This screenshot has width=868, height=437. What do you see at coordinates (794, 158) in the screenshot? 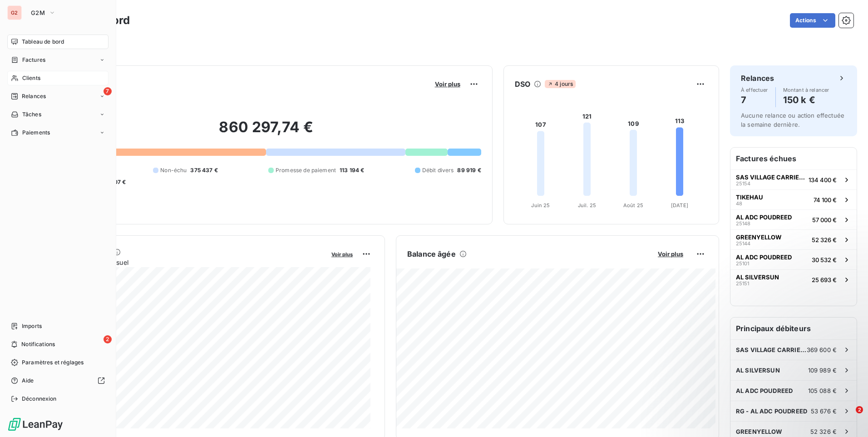
I see `h6: Factures échues` at bounding box center [794, 158].